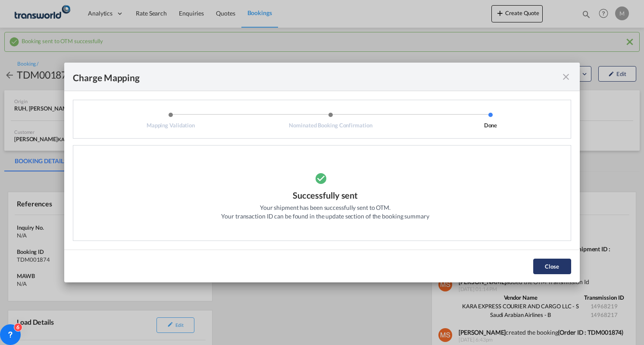 The width and height of the screenshot is (644, 345). Describe the element at coordinates (325, 207) in the screenshot. I see `div: Your shipment has been successfully sent to OTM.` at that location.